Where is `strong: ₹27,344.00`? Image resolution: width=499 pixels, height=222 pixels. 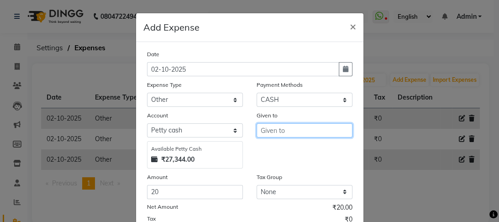 strong: ₹27,344.00 is located at coordinates (178, 159).